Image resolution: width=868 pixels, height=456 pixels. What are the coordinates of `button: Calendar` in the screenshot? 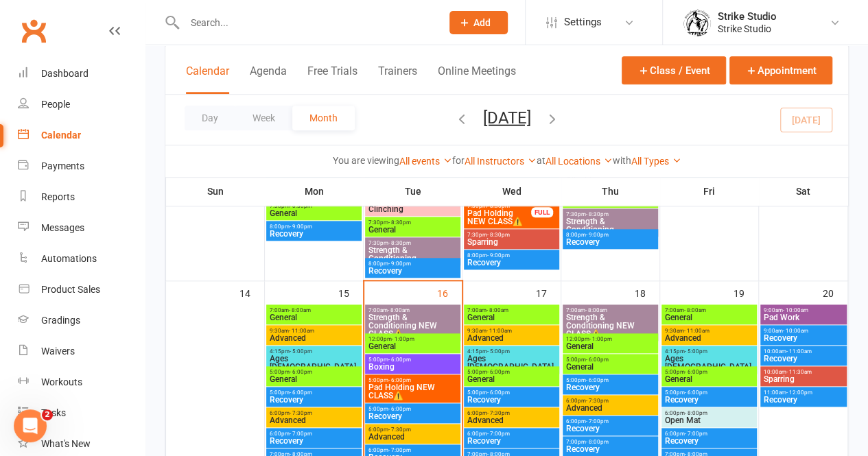 It's located at (207, 79).